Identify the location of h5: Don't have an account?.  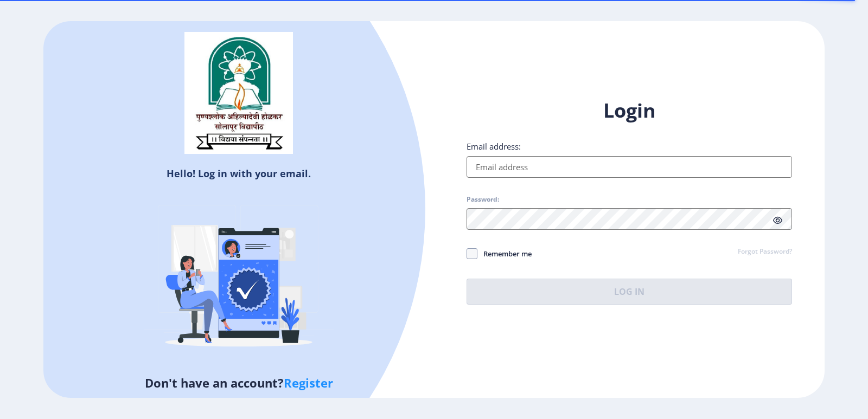
(239, 383).